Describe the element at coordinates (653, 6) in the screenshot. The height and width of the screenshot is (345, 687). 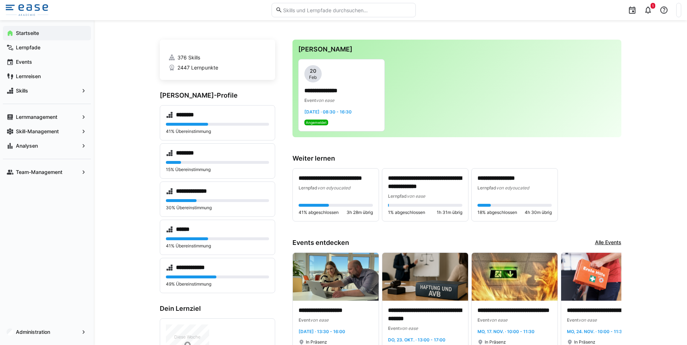
I see `span: 1` at that location.